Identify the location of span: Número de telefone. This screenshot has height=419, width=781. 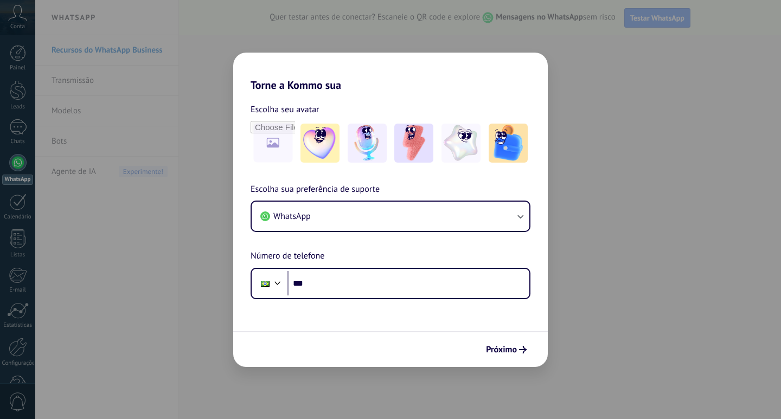
(287, 256).